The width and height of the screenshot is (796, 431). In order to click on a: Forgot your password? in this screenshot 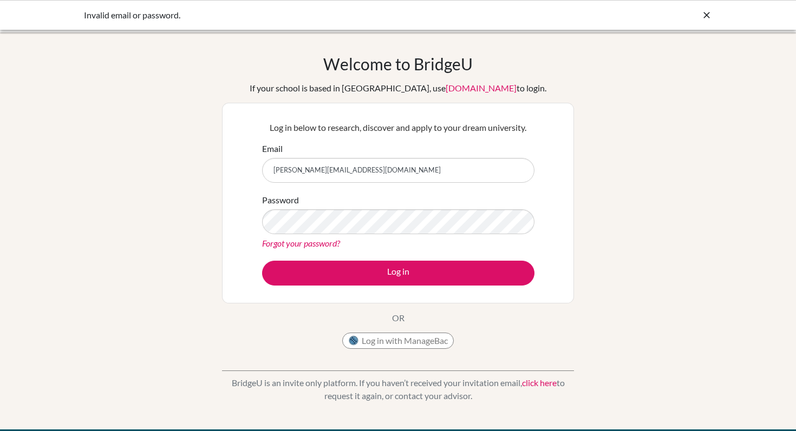, I will do `click(301, 243)`.